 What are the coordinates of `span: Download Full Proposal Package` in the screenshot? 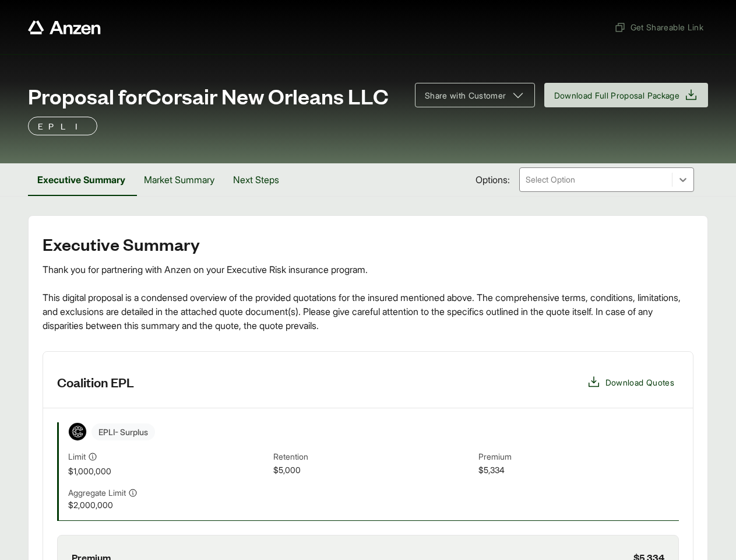 It's located at (617, 95).